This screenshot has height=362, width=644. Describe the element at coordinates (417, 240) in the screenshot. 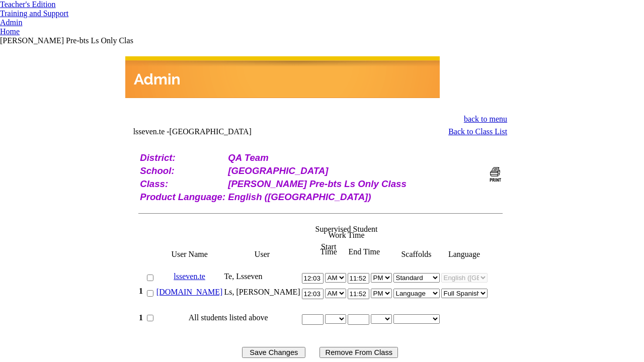

I see `td: Scaffolds` at that location.